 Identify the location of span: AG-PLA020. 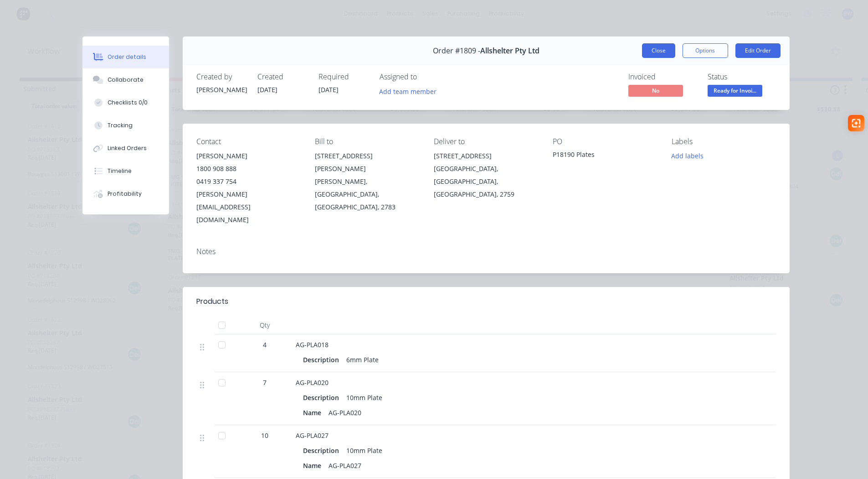
(312, 382).